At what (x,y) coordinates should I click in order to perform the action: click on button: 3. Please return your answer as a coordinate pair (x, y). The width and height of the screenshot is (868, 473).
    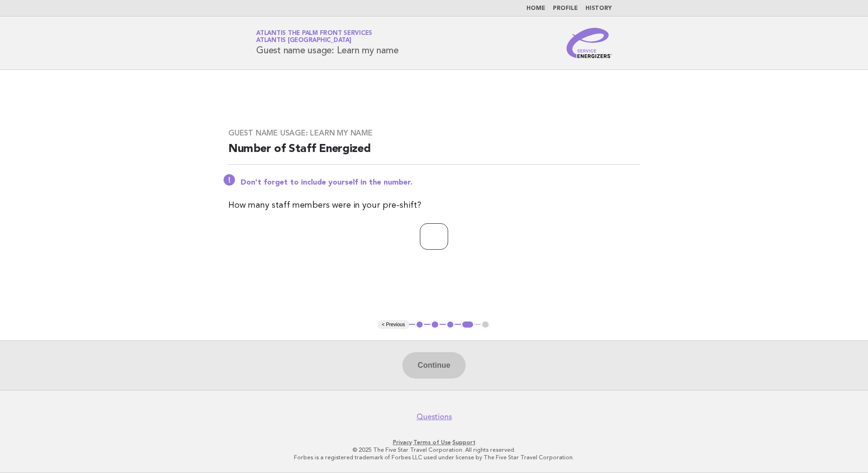
    Looking at the image, I should click on (450, 325).